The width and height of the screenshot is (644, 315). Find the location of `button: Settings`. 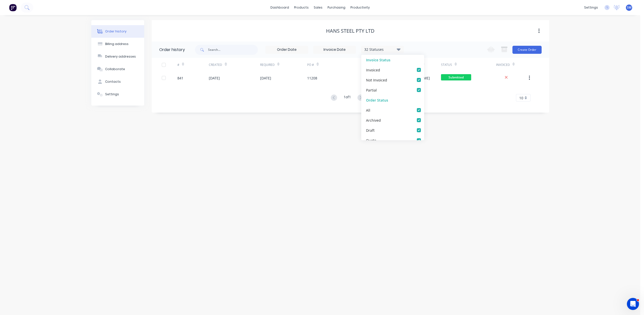

button: Settings is located at coordinates (118, 94).